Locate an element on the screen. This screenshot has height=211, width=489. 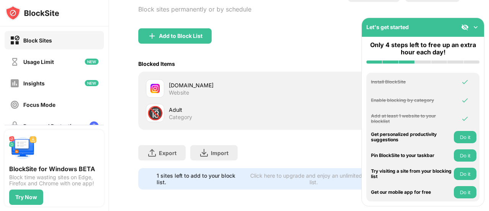
div: Pin BlockSite to your taskbar is located at coordinates (412, 155).